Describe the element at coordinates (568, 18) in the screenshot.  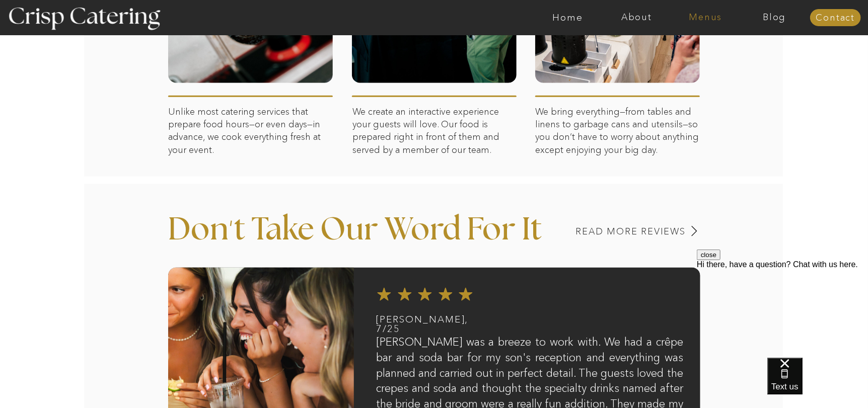
I see `nav: Home` at that location.